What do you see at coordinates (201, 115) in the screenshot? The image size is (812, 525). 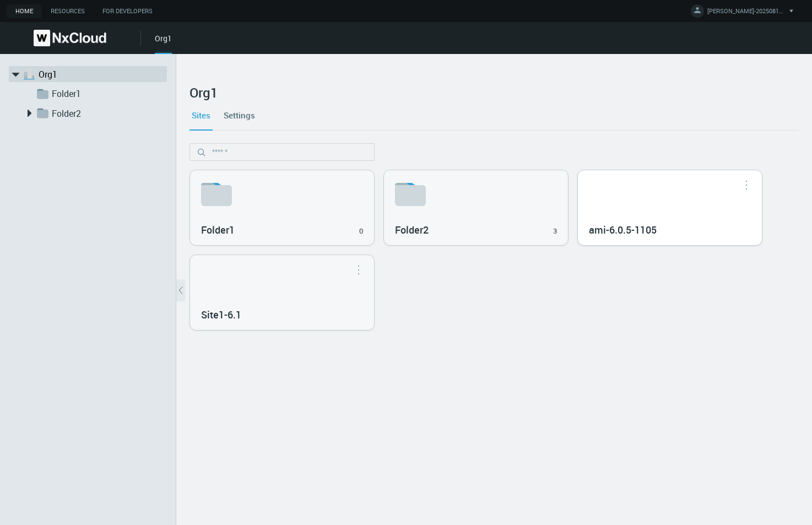 I see `a: Sites` at bounding box center [201, 115].